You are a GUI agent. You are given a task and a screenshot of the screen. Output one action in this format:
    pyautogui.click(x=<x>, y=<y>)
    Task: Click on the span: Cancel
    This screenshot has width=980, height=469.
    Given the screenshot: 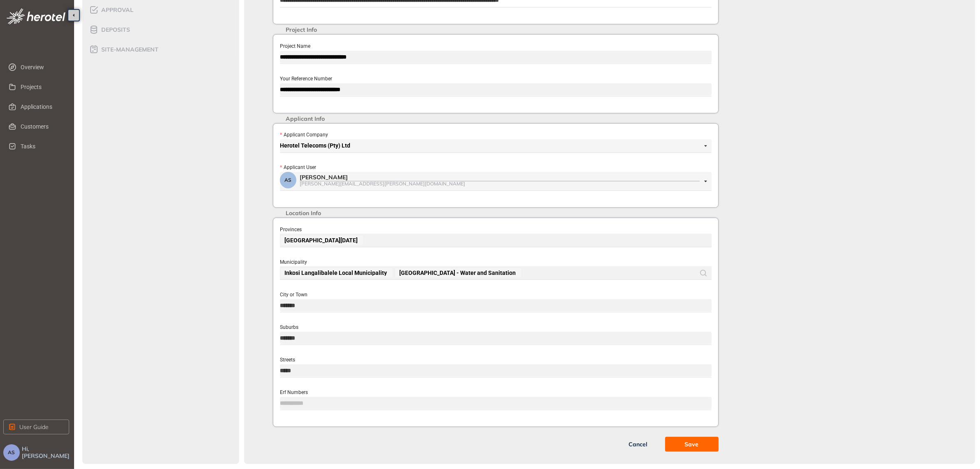 What is the action you would take?
    pyautogui.click(x=638, y=444)
    